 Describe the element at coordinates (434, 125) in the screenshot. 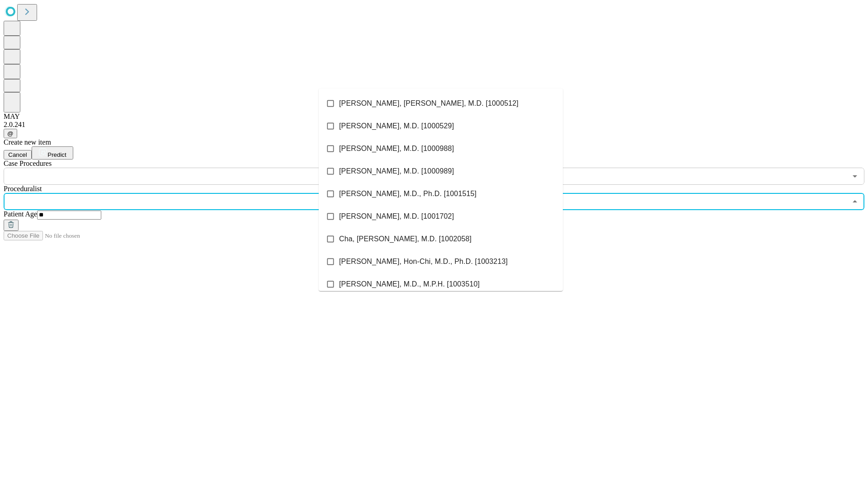

I see `div: 2.0.241` at that location.